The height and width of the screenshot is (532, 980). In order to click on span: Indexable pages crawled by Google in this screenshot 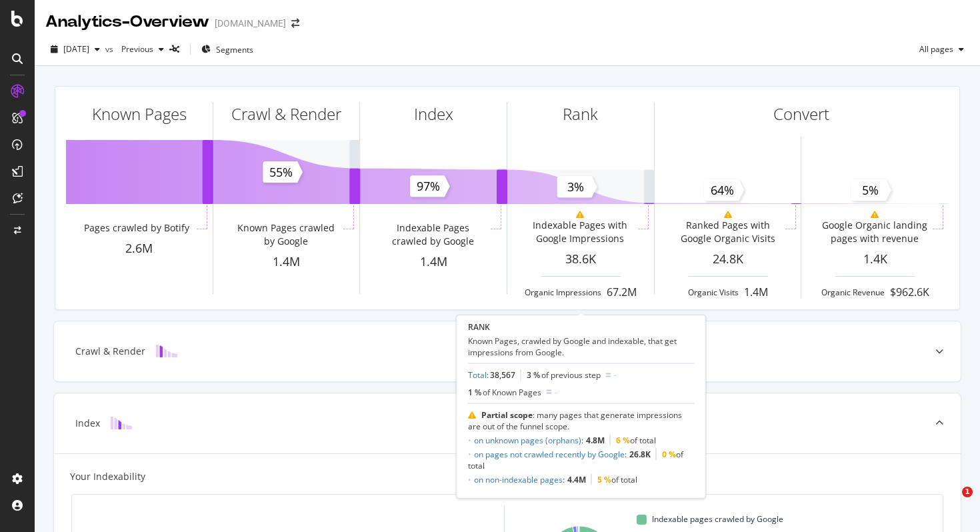, I will do `click(718, 519)`.